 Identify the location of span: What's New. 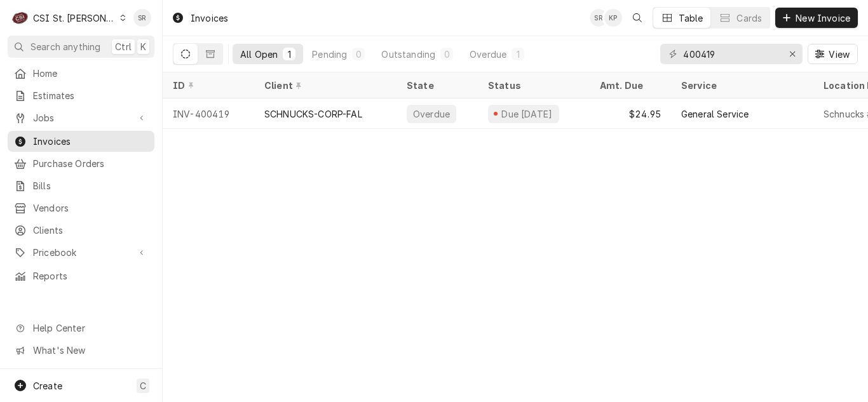
(90, 349).